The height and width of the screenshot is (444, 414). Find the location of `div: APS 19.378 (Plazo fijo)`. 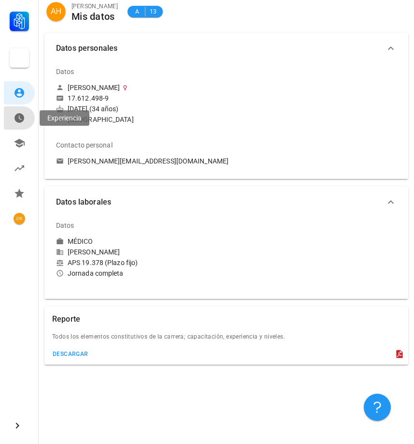

div: APS 19.378 (Plazo fijo) is located at coordinates (226, 262).